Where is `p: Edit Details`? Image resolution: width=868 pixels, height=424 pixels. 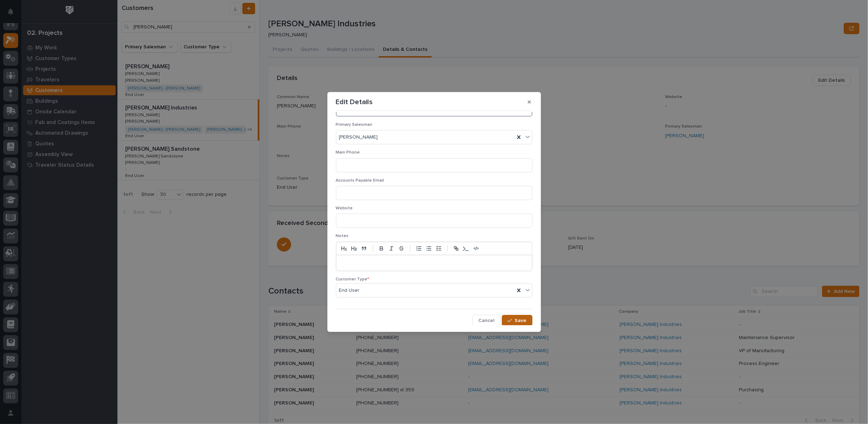
p: Edit Details is located at coordinates (354, 102).